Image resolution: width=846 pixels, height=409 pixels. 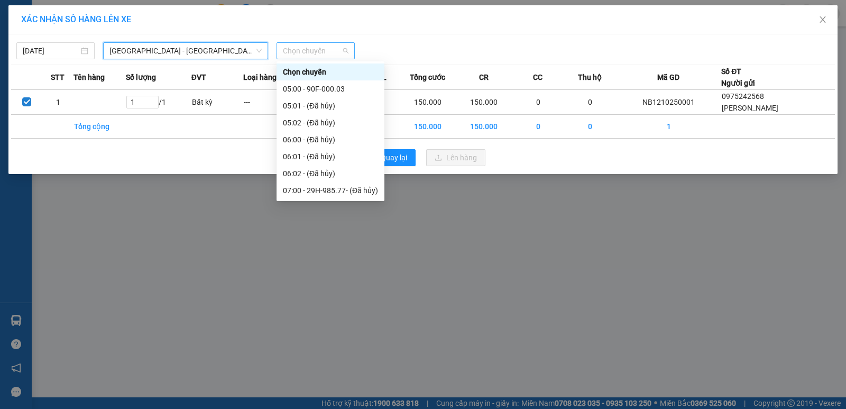 I want to click on div: 05:01 - (Đã hủy), so click(x=330, y=106).